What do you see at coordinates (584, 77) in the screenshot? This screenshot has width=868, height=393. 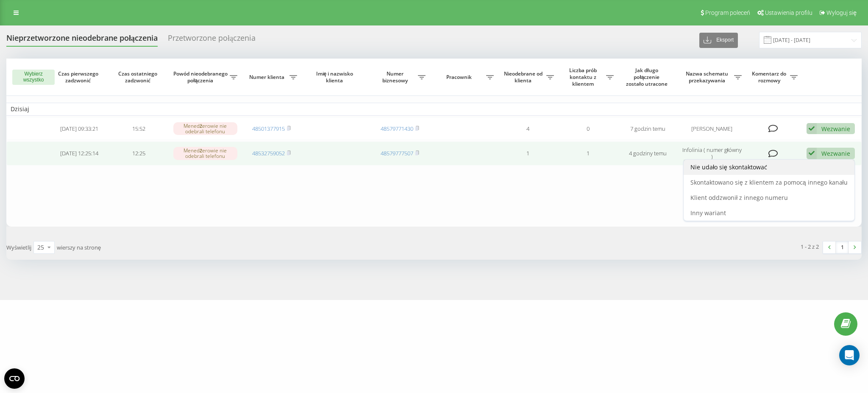 I see `span: Liczba prób kontaktu z klientem` at bounding box center [584, 77].